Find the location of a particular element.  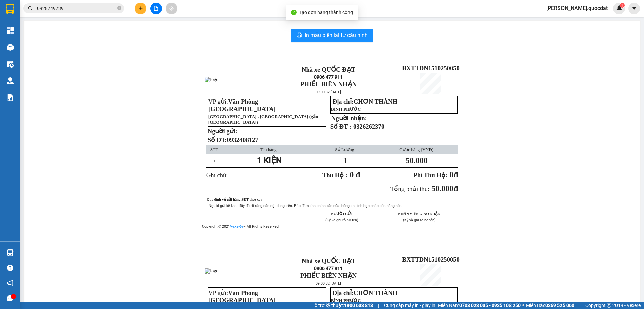

span: plus is located at coordinates (141, 8).